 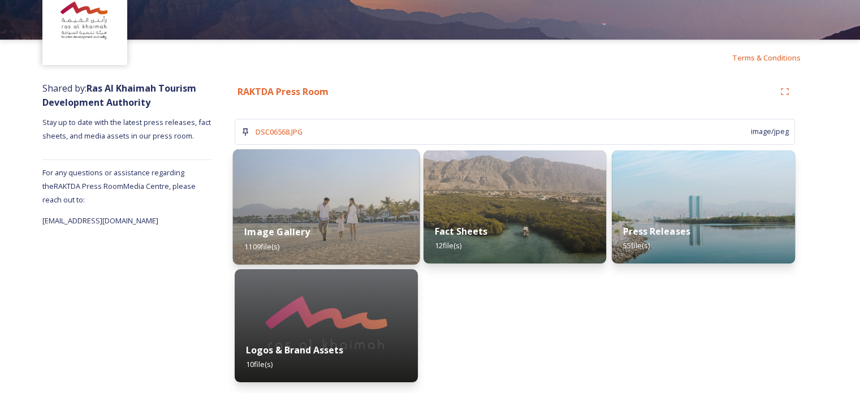 What do you see at coordinates (703, 207) in the screenshot?
I see `img: 013902d9-e17a-4d5b-8969-017c03a407ea.jpg` at bounding box center [703, 207].